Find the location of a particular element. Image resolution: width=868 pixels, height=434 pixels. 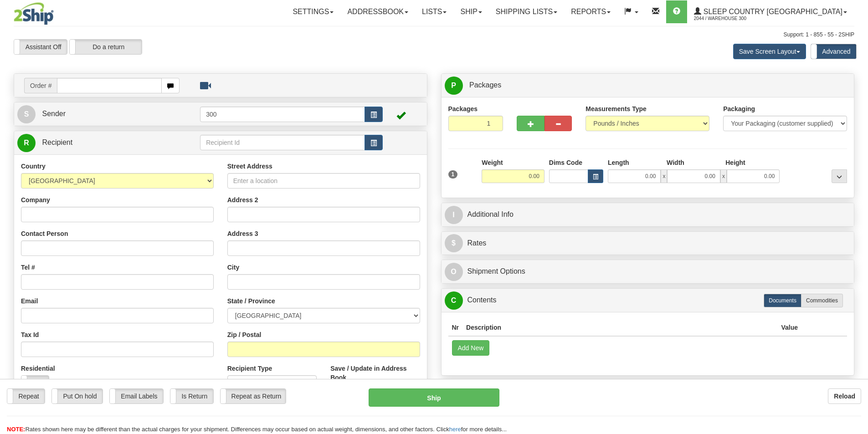

label: Residential is located at coordinates (38, 369).